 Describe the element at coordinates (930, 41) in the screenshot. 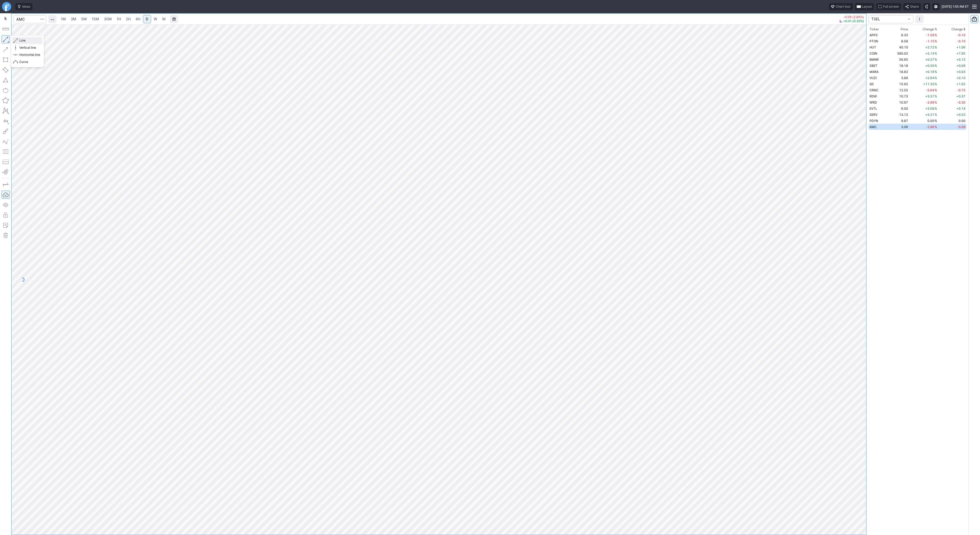

I see `span: -1.15` at that location.